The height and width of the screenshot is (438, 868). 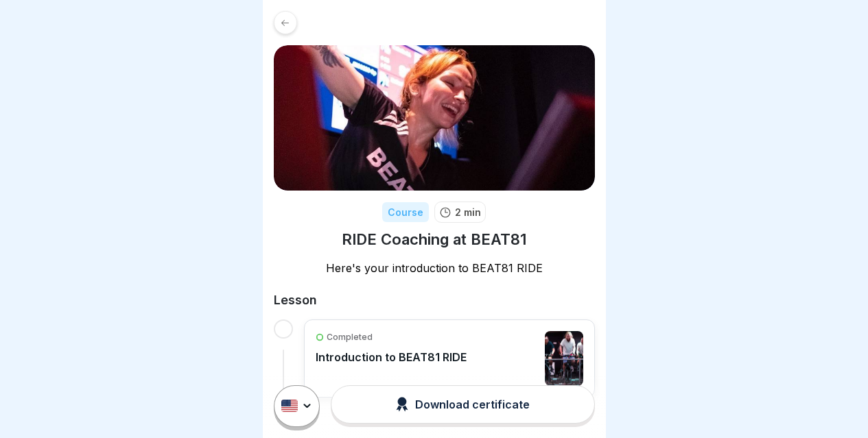 What do you see at coordinates (350, 337) in the screenshot?
I see `p: Completed` at bounding box center [350, 337].